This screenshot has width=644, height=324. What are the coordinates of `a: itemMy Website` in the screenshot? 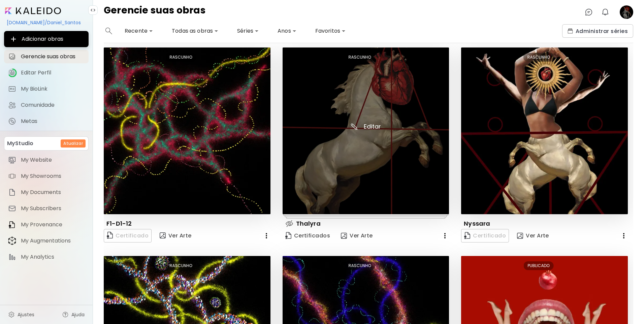 It's located at (46, 160).